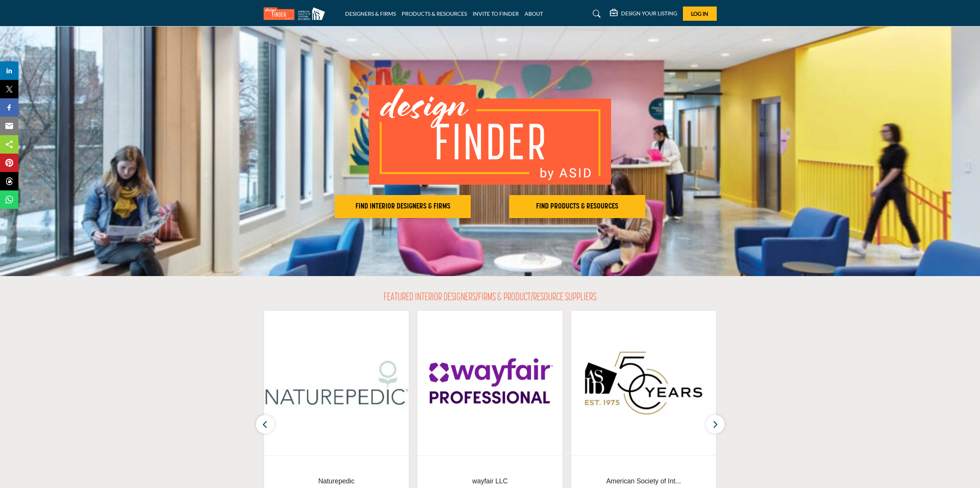 The image size is (980, 488). What do you see at coordinates (577, 206) in the screenshot?
I see `h2: FIND PRODUCTS & RESOURCES` at bounding box center [577, 206].